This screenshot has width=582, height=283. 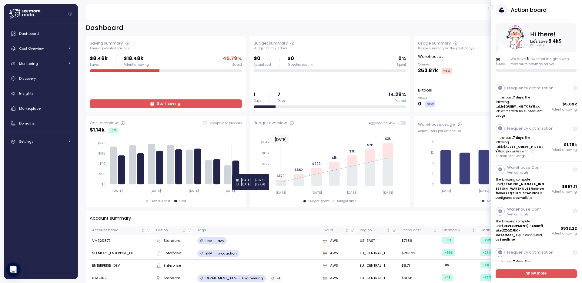 I want to click on div: We have low effort insights with maximum savings for you, so click(x=544, y=61).